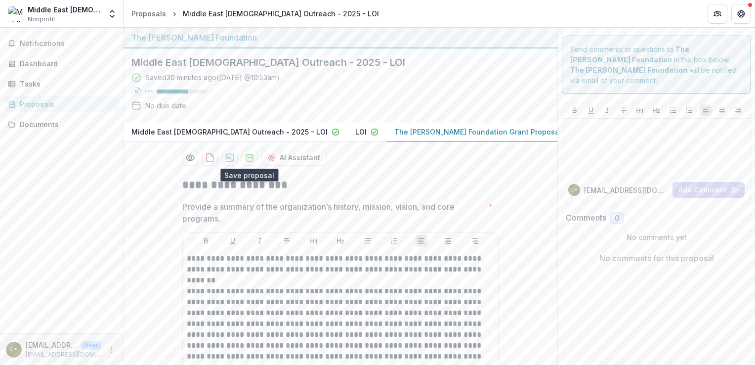  Describe the element at coordinates (190, 158) in the screenshot. I see `button: Preview 5d08598a-69ed-4839-8745-66ab625de7a2-2.pdf` at that location.